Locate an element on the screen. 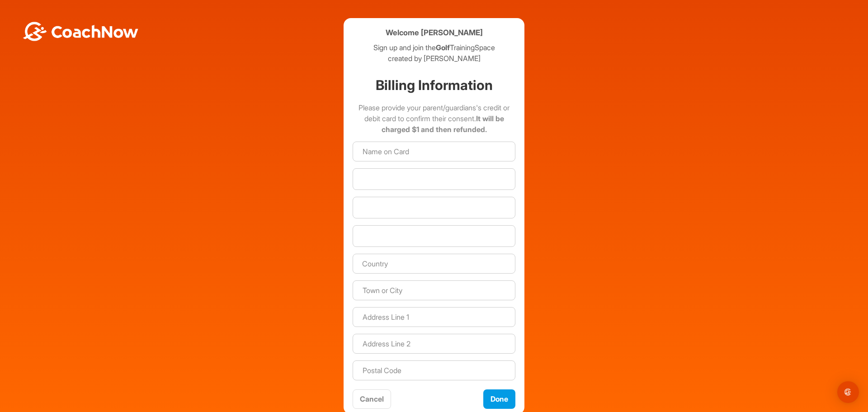  p: Sign up and join the TrainingSpace is located at coordinates (434, 47).